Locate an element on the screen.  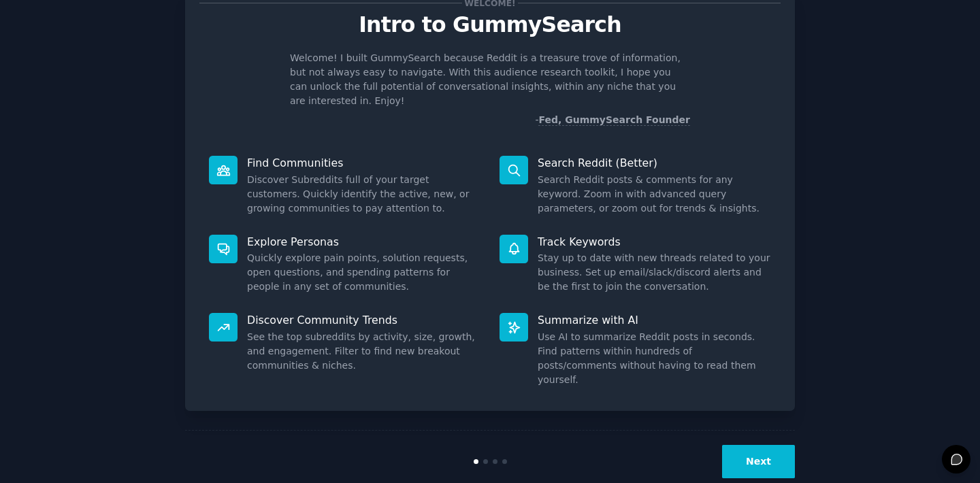
p: Discover Community Trends is located at coordinates (363, 320).